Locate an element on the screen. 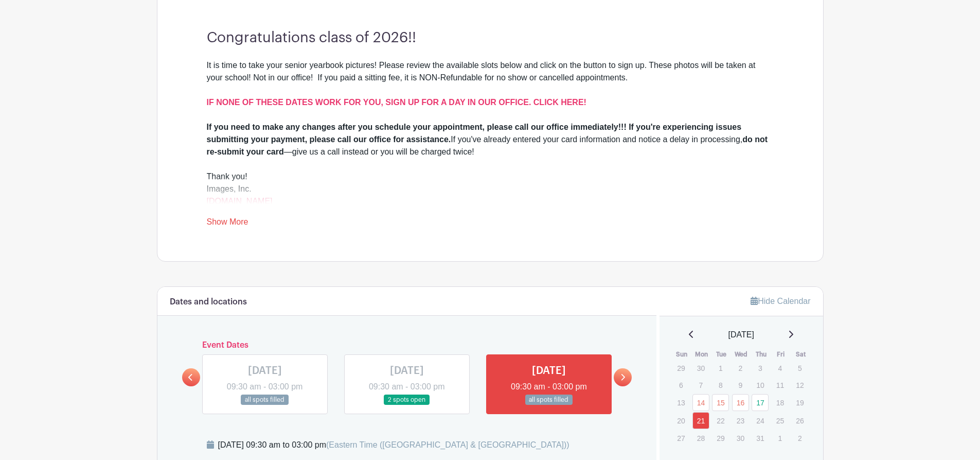 This screenshot has width=980, height=460. p: 19 is located at coordinates (799, 402).